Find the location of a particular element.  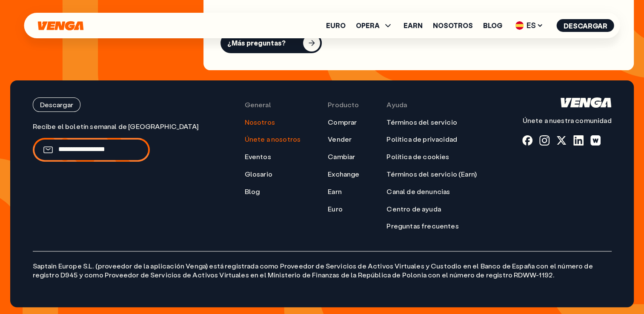

a: Comprar is located at coordinates (342, 122).